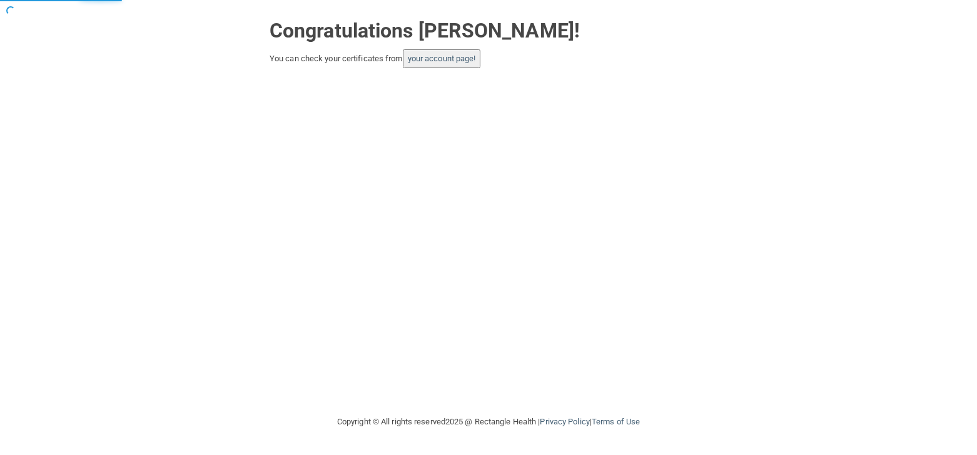 The height and width of the screenshot is (455, 977). What do you see at coordinates (564, 422) in the screenshot?
I see `a: Privacy Policy` at bounding box center [564, 422].